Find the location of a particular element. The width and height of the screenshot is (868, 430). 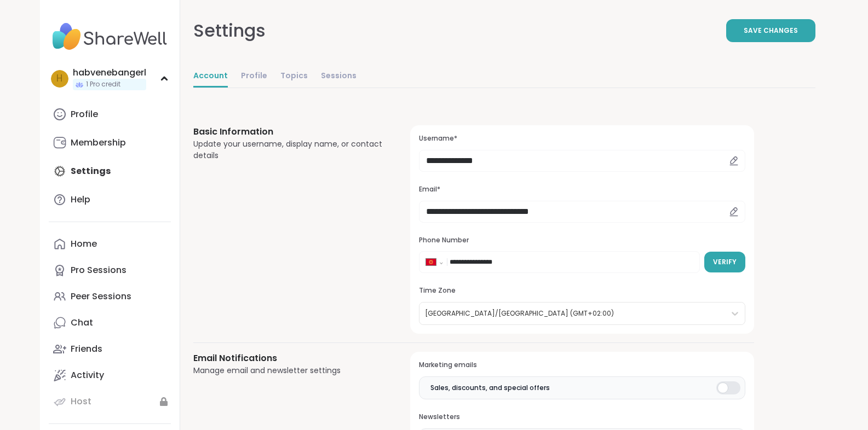

span: h is located at coordinates (59, 79).